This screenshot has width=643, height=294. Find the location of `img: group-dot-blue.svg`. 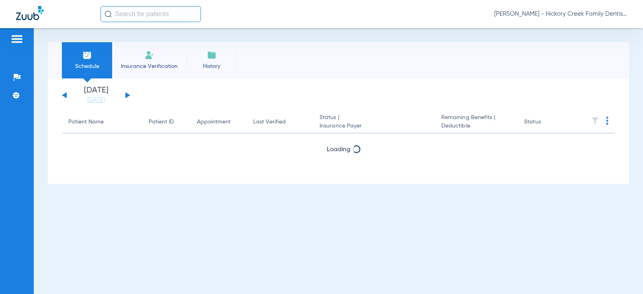

img: group-dot-blue.svg is located at coordinates (607, 121).